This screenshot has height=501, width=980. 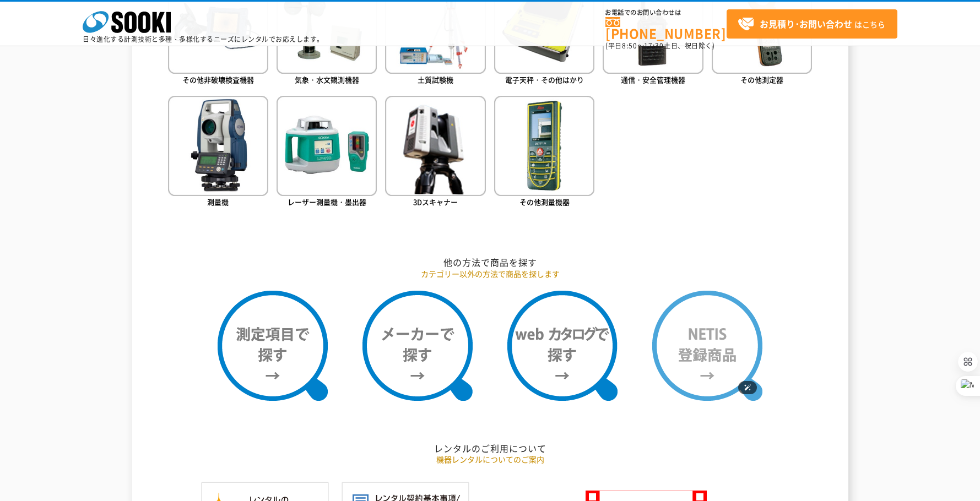 What do you see at coordinates (762, 79) in the screenshot?
I see `span: その他測定器` at bounding box center [762, 79].